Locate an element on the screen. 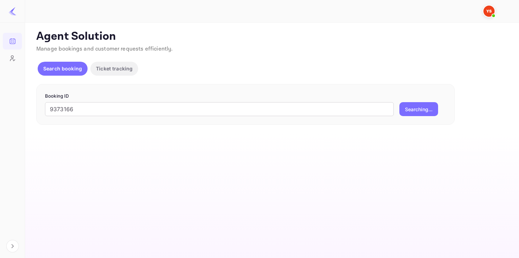  input: Enter Booking ID (e.g., 63782194) is located at coordinates (219, 109).